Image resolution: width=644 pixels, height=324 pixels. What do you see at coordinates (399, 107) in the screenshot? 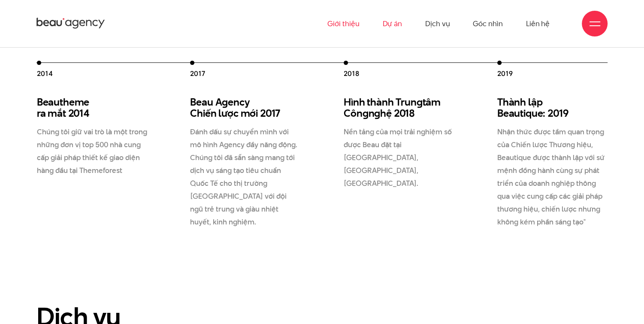
I see `h3: Hình thành Trun tâm Côn n hệ 2018` at bounding box center [399, 107].